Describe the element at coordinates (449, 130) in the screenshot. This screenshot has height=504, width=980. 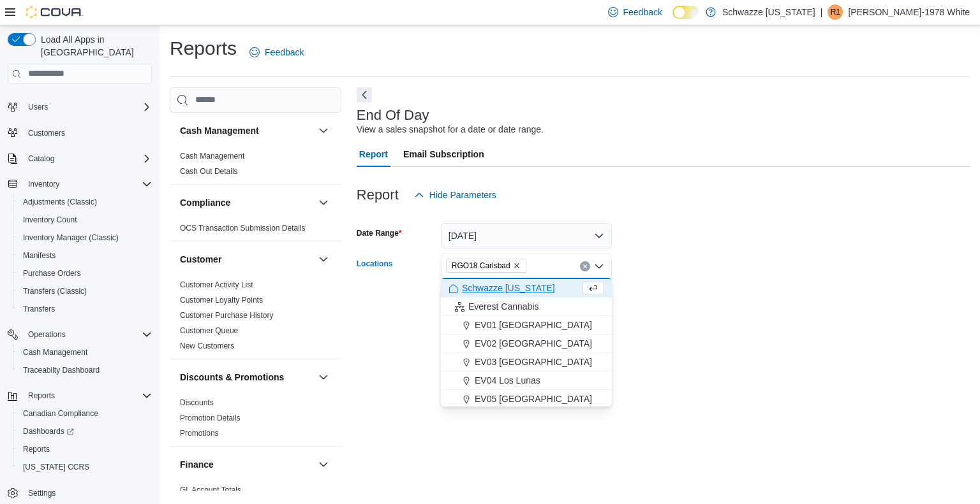
I see `div: View a sales snapshot for a date or date range.` at that location.